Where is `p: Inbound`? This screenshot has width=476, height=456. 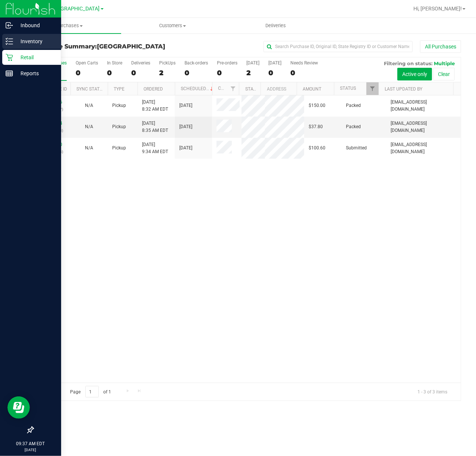 p: Inbound is located at coordinates (36, 25).